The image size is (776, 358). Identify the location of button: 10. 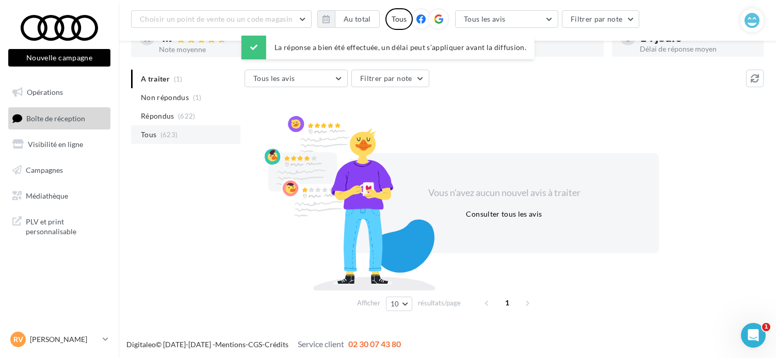
(399, 304).